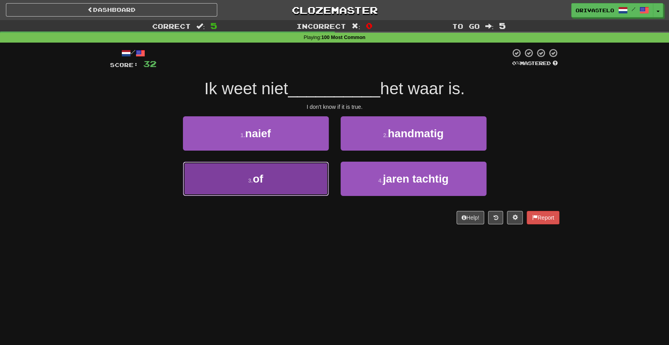  What do you see at coordinates (595, 10) in the screenshot?
I see `span: Orivastelo` at bounding box center [595, 10].